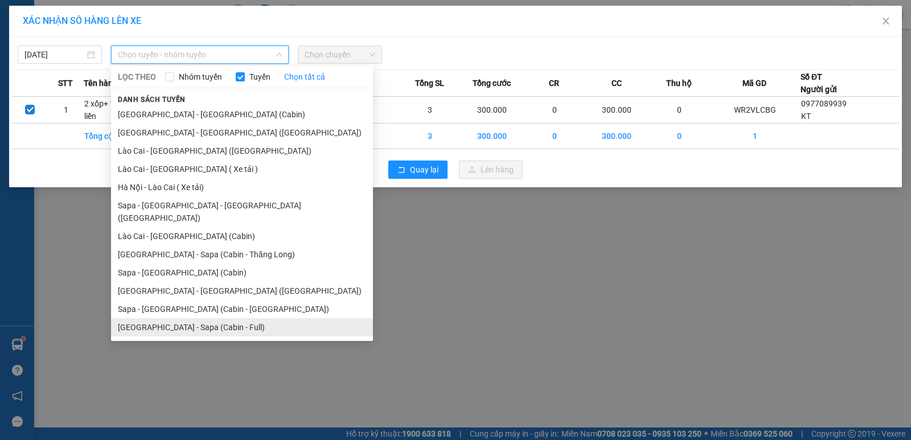 The width and height of the screenshot is (911, 440). Describe the element at coordinates (617, 83) in the screenshot. I see `span: CC` at that location.